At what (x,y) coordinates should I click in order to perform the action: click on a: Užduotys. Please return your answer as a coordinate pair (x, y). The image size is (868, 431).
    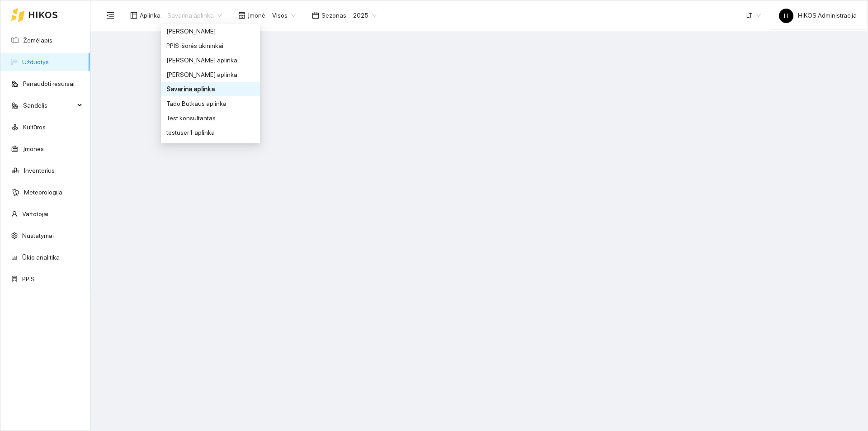
    Looking at the image, I should click on (35, 62).